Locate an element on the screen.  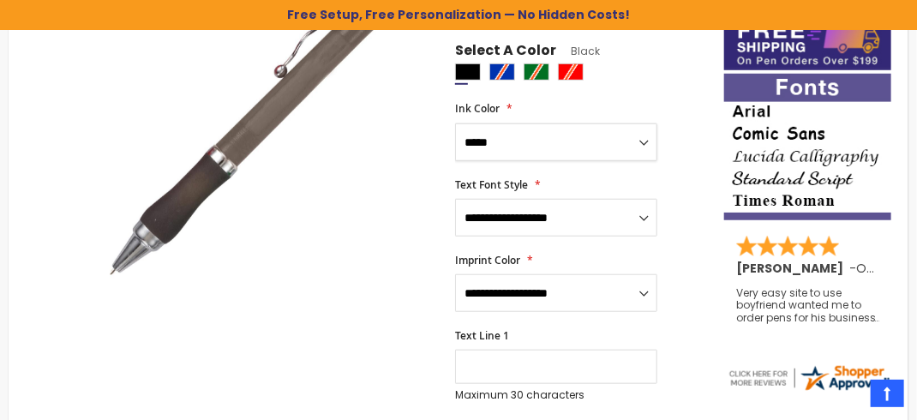
img: Free shipping on orders over $199 is located at coordinates (807, 43).